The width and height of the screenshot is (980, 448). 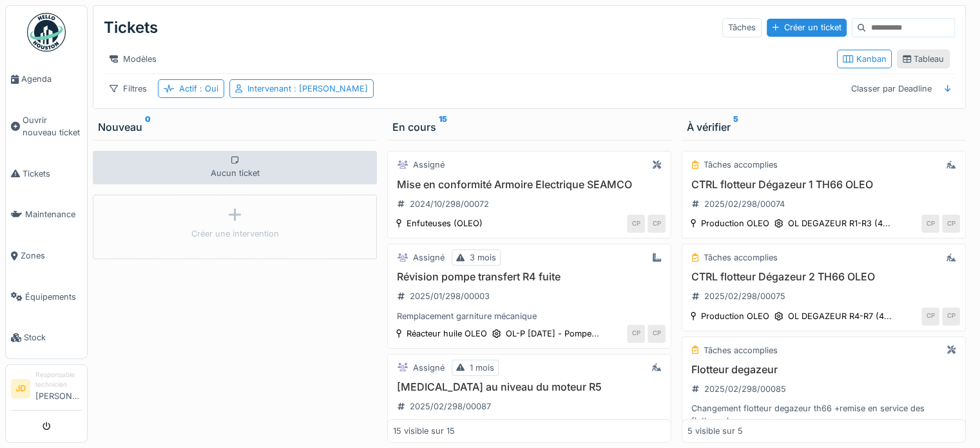 I want to click on span: Zones, so click(x=51, y=256).